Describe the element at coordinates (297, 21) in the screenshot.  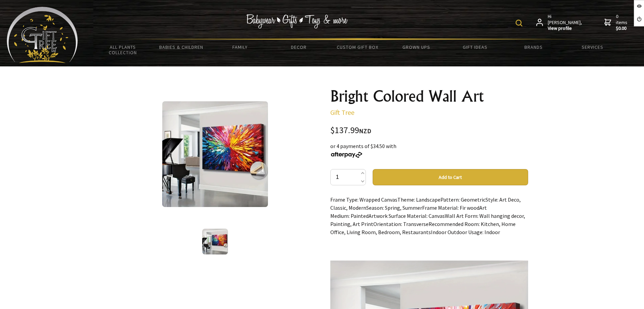
I see `img: Babywear - Gifts - Toys & more` at that location.